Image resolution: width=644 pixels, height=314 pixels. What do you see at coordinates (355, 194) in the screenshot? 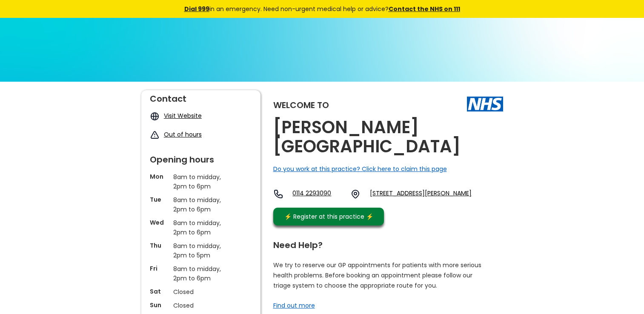
I see `img: practice location icon` at bounding box center [355, 194].